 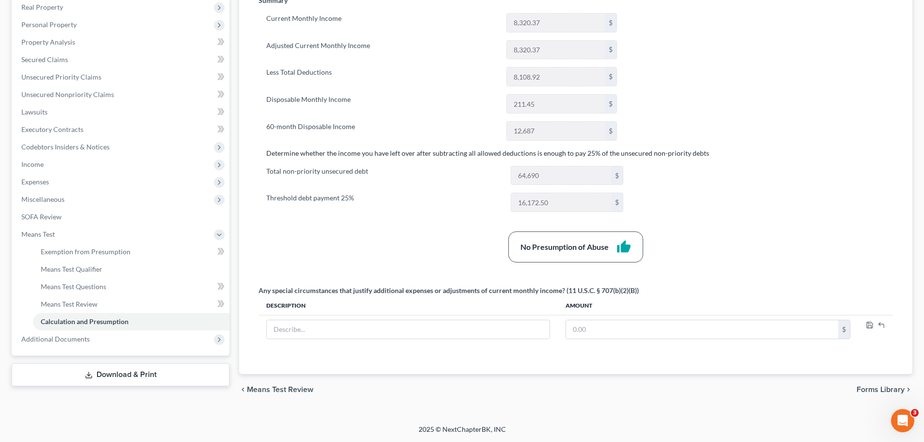 I want to click on span: Secured Claims, so click(x=45, y=59).